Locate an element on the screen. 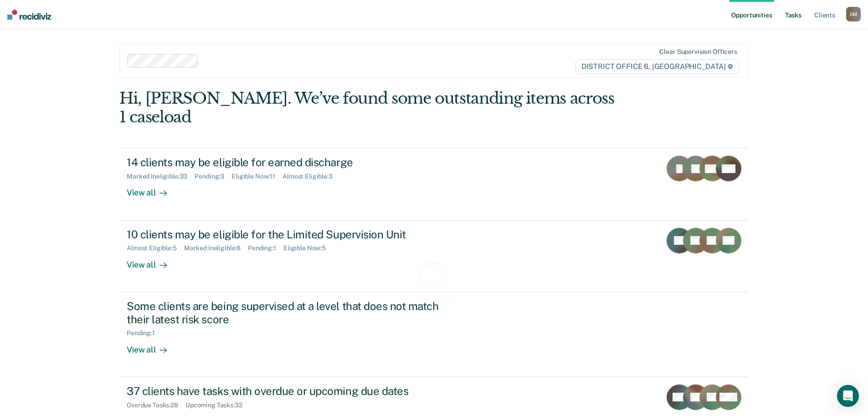 Image resolution: width=868 pixels, height=416 pixels. div: Open Intercom Messenger is located at coordinates (848, 396).